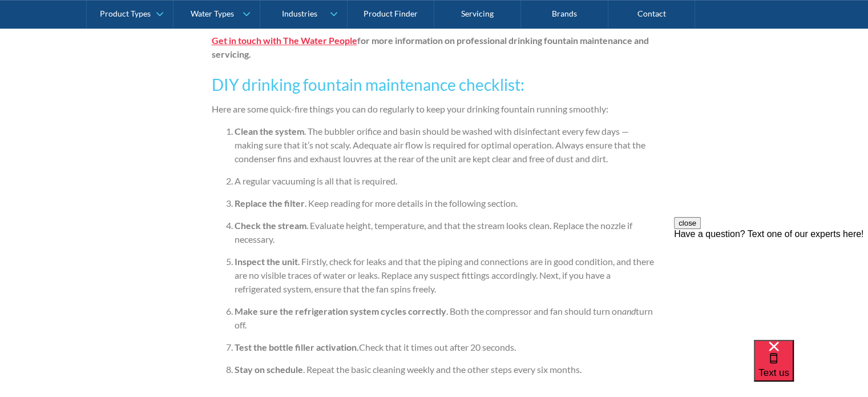  Describe the element at coordinates (445, 318) in the screenshot. I see `li: . Both the compressor and fan should turn on turn off.` at that location.